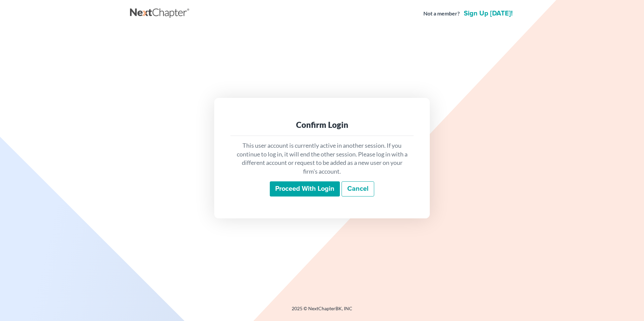  I want to click on div: 2025 © NextChapterBK, INC, so click(322, 311).